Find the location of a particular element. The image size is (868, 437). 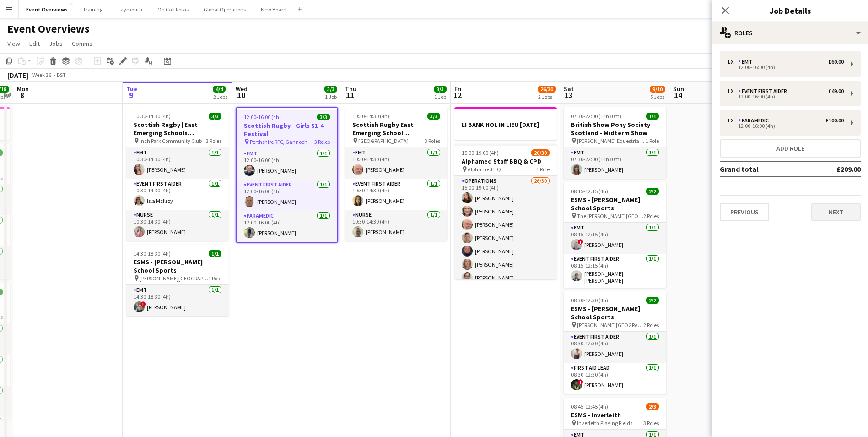

span: Alphamed HQ is located at coordinates (484, 169).